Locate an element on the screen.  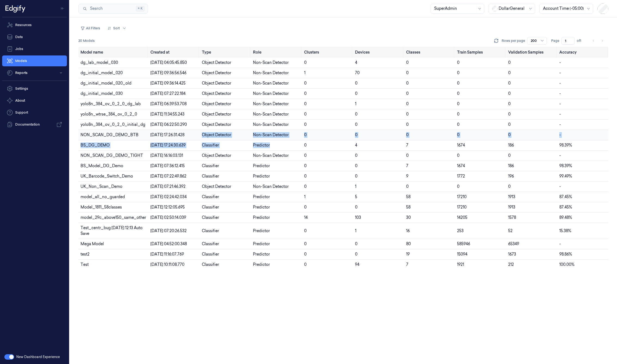
span: 70 is located at coordinates (357, 73).